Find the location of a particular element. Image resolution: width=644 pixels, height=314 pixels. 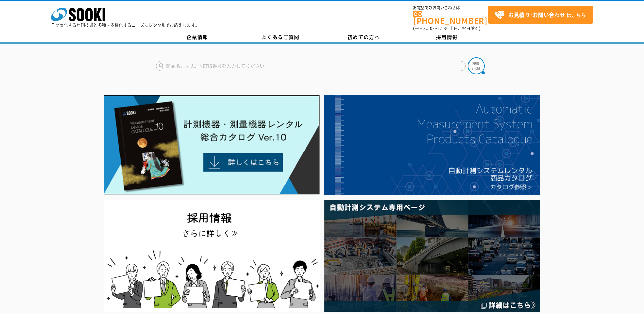

img: SOOKI recruit is located at coordinates (212, 255).